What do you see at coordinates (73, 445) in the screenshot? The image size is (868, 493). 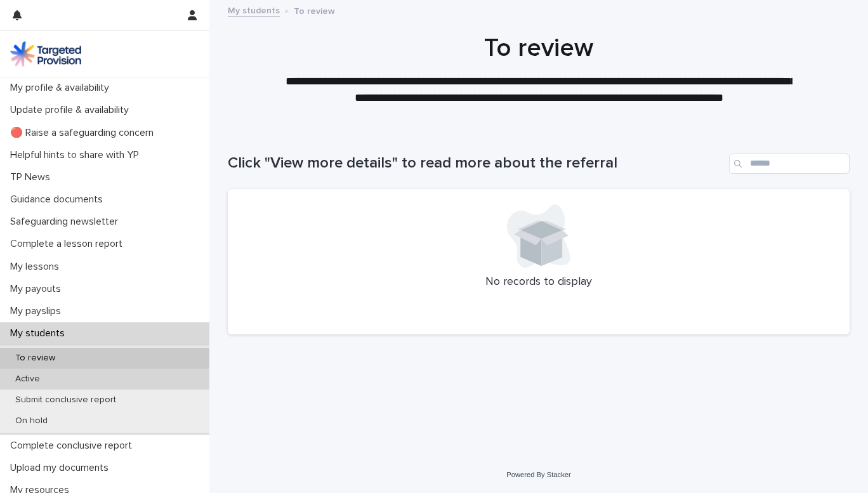 I see `p: Complete conclusive report` at bounding box center [73, 445].